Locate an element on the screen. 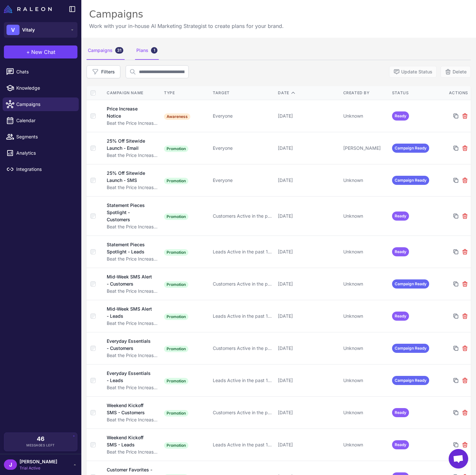 This screenshot has height=475, width=476. span: New Chat is located at coordinates (43, 52).